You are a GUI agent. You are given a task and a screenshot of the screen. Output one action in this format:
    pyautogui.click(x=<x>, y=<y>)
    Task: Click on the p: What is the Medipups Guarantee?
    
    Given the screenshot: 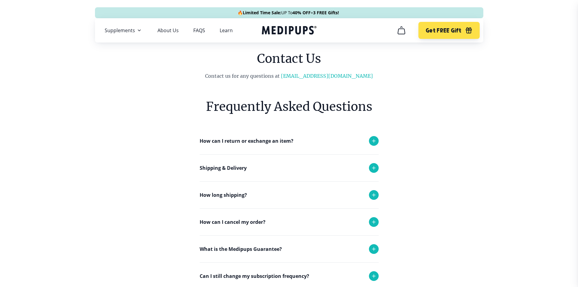 What is the action you would take?
    pyautogui.click(x=241, y=249)
    